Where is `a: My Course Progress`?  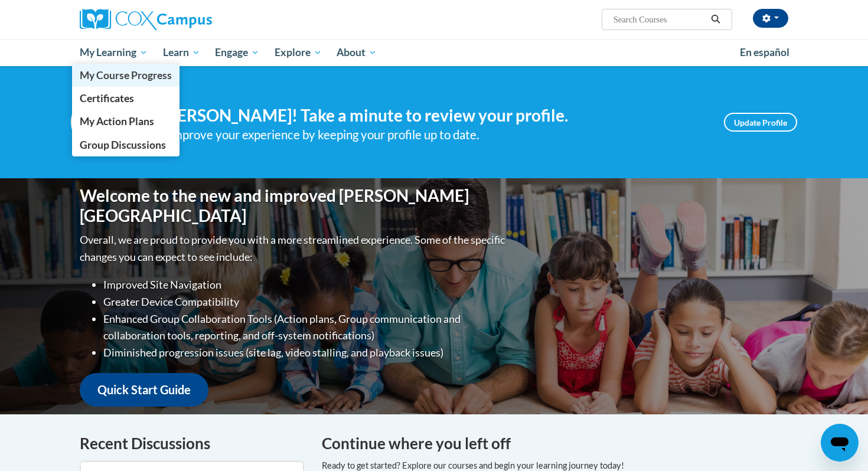
a: My Course Progress is located at coordinates (126, 75).